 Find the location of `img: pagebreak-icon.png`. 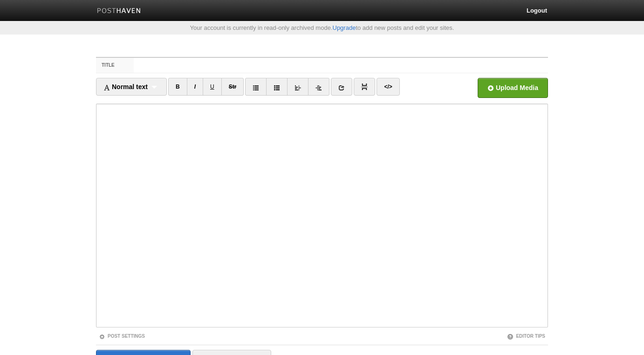

img: pagebreak-icon.png is located at coordinates (365, 87).